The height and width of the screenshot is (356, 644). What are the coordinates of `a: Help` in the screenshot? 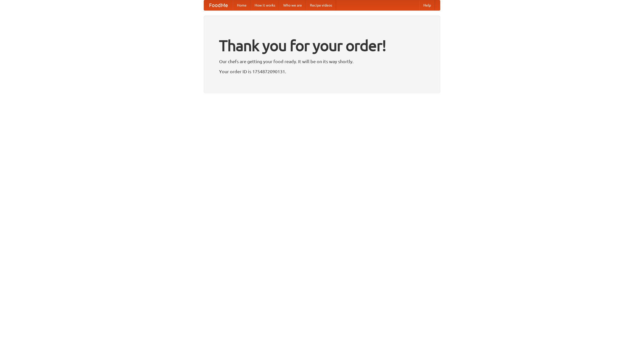 It's located at (427, 6).